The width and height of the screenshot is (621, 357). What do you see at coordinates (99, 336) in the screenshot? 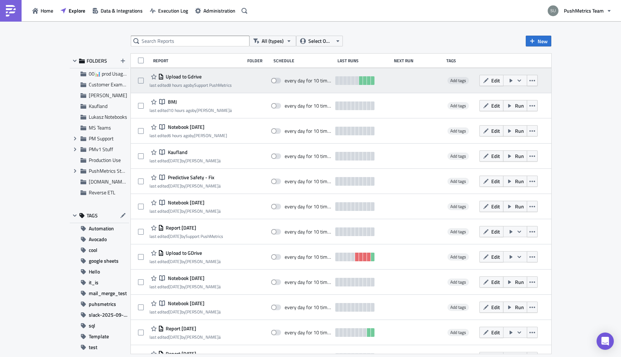
I see `span: Template` at bounding box center [99, 336].